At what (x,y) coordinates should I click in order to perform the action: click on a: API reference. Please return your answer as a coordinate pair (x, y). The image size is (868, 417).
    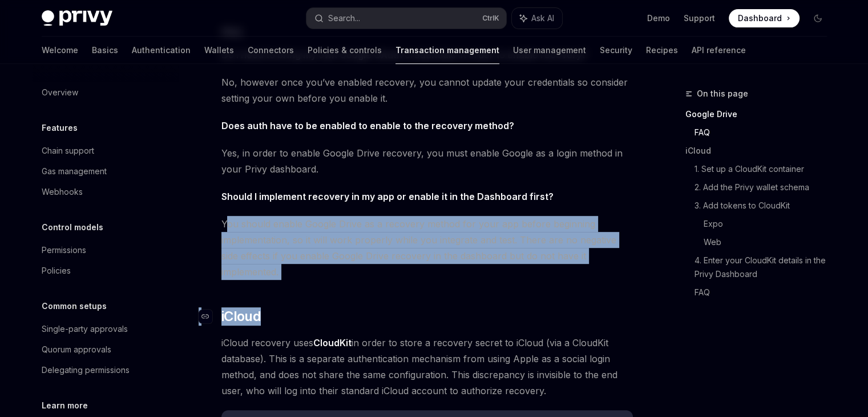
    Looking at the image, I should click on (718, 50).